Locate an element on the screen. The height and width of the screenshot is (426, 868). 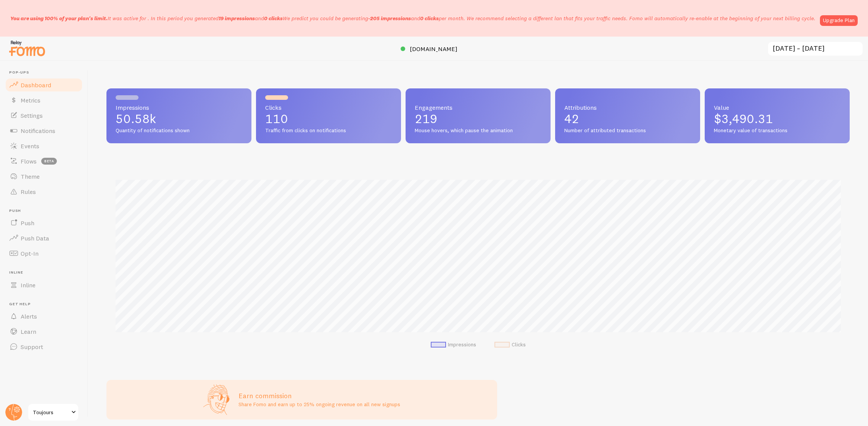
span: Impressions is located at coordinates (179, 108).